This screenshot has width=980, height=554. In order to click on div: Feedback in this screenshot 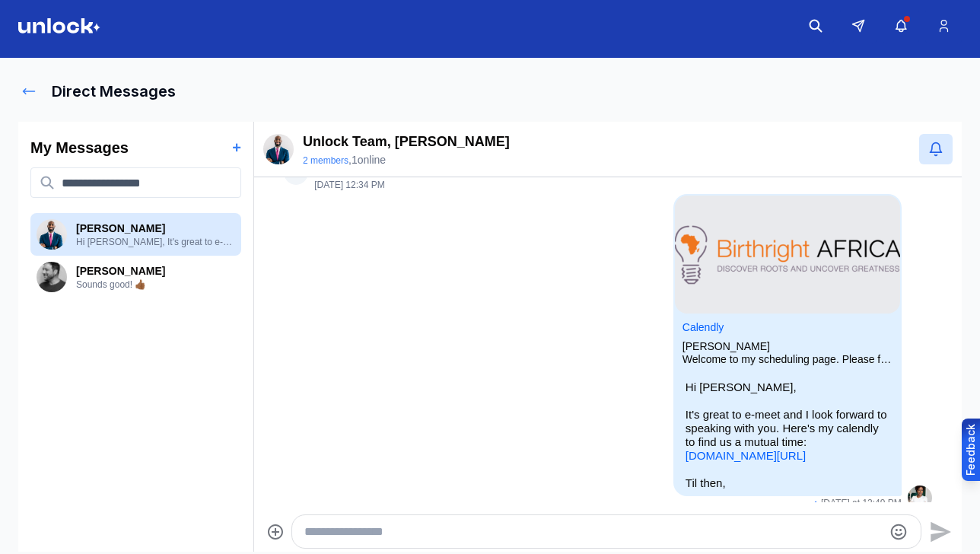, I will do `click(971, 450)`.